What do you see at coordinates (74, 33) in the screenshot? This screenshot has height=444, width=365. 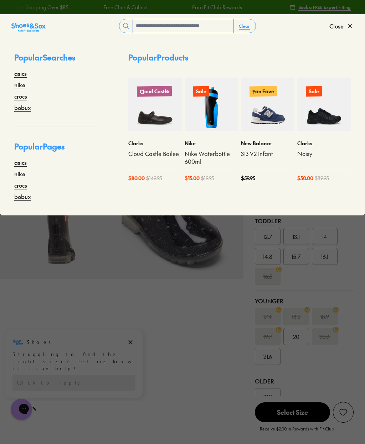 I see `div: Struggling to find the right size? Let me know if I can help!` at bounding box center [74, 33].